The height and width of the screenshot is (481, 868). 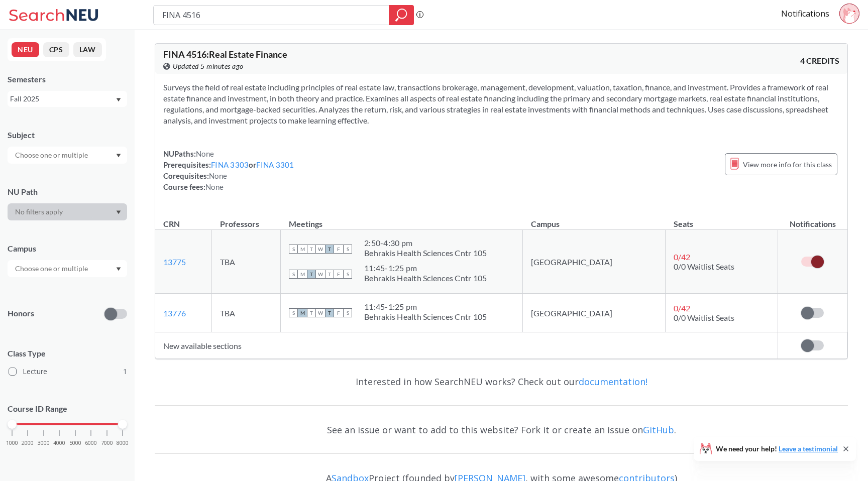 What do you see at coordinates (401, 15) in the screenshot?
I see `svg: magnifying glass` at bounding box center [401, 15].